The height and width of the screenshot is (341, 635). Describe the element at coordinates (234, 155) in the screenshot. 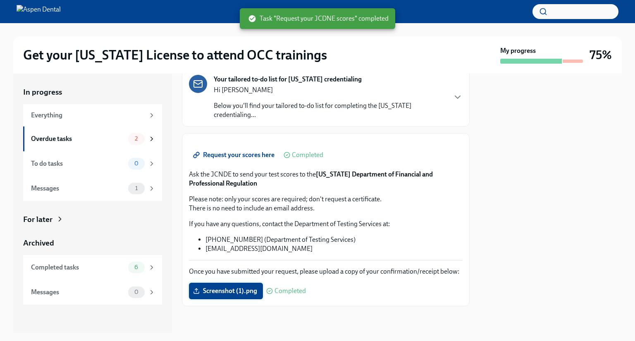

I see `span: Request your scores here` at that location.